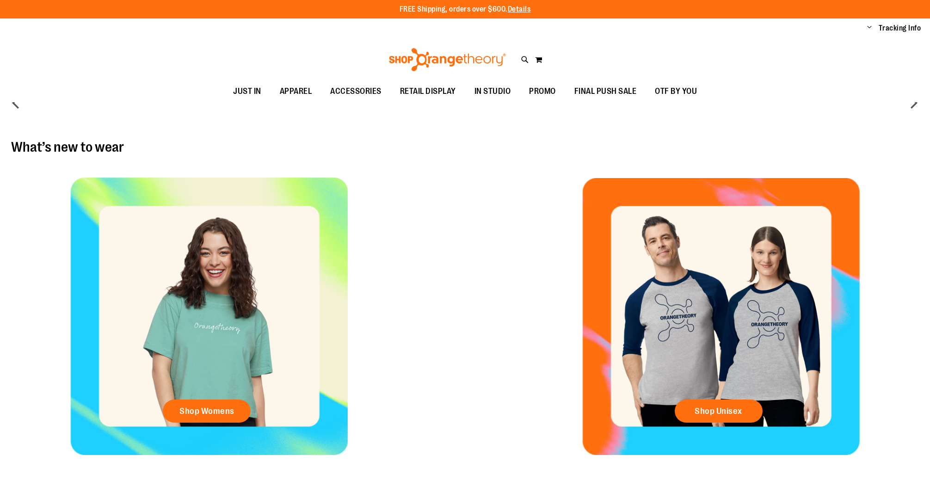 Image resolution: width=930 pixels, height=480 pixels. Describe the element at coordinates (542, 91) in the screenshot. I see `span: PROMO` at that location.